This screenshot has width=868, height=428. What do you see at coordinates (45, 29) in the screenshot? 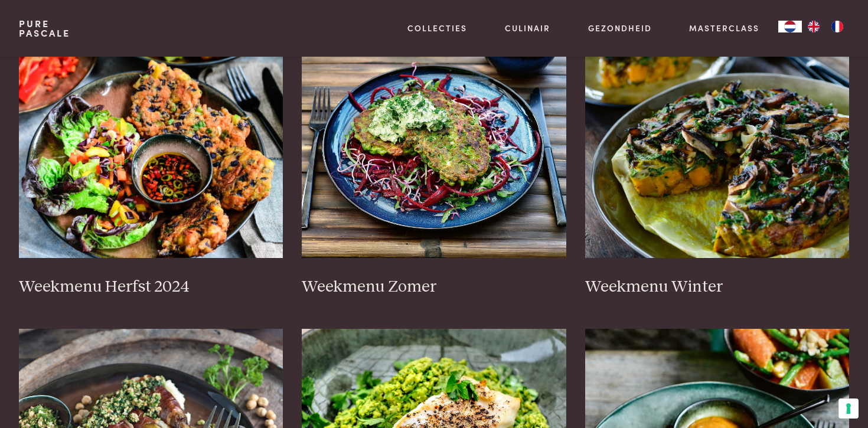
I see `a: PurePascale` at bounding box center [45, 29].